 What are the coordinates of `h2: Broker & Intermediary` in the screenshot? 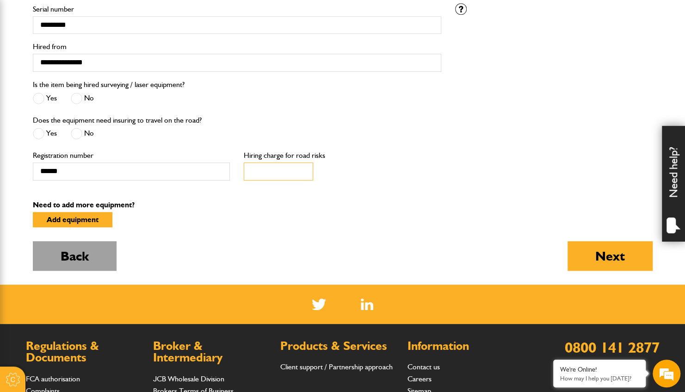 It's located at (212, 352).